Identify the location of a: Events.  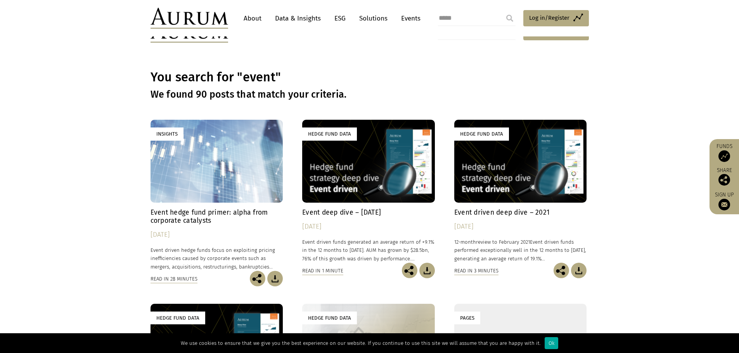
(409, 18).